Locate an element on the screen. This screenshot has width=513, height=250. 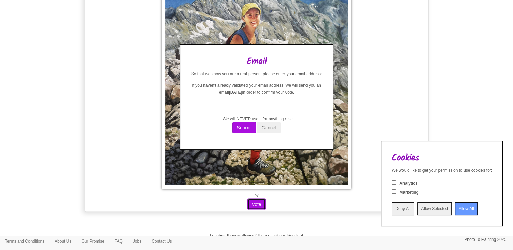
div: So that we know you are a real person, please enter your email address: is located at coordinates (257, 74).